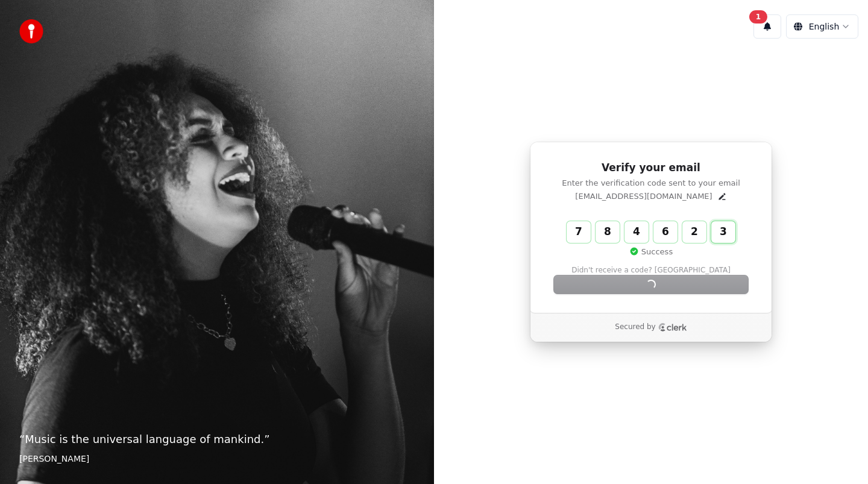 The width and height of the screenshot is (868, 484). Describe the element at coordinates (767, 27) in the screenshot. I see `button: 1` at that location.